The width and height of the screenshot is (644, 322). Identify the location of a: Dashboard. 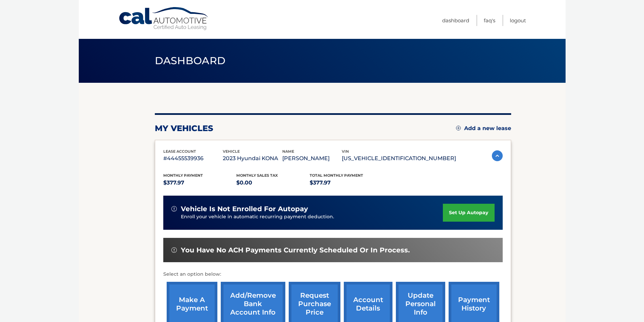
(456, 20).